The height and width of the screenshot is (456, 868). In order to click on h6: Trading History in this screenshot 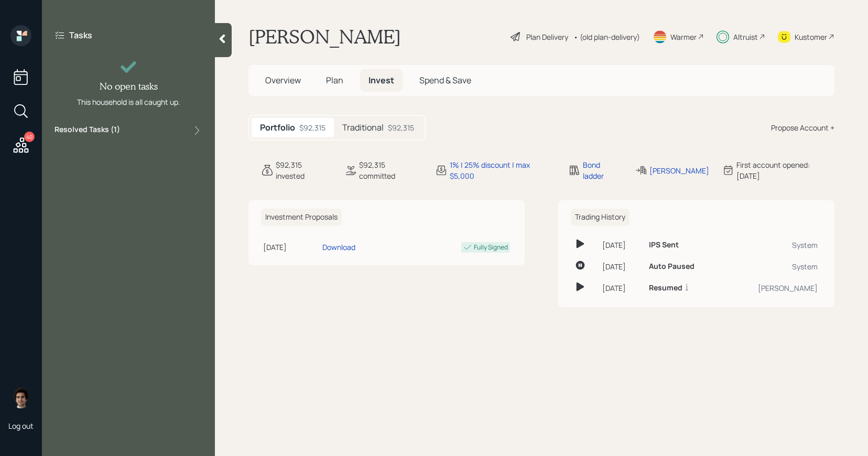, I will do `click(600, 217)`.